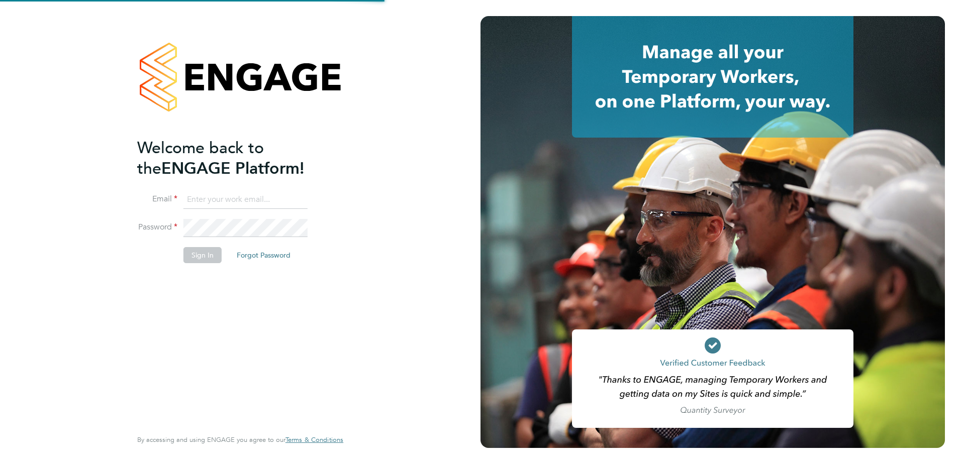 This screenshot has width=961, height=464. Describe the element at coordinates (235, 158) in the screenshot. I see `h2: ENGAGE Platform!` at that location.